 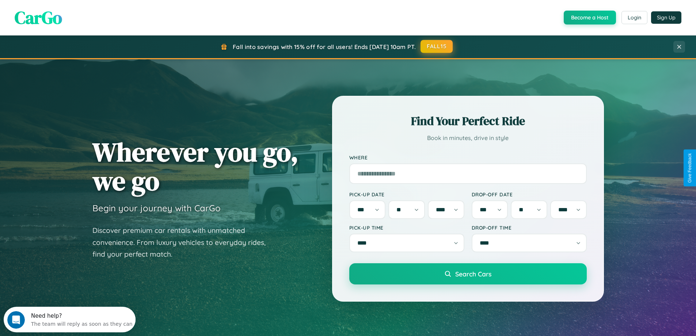 I want to click on button: Sign Up, so click(x=667, y=18).